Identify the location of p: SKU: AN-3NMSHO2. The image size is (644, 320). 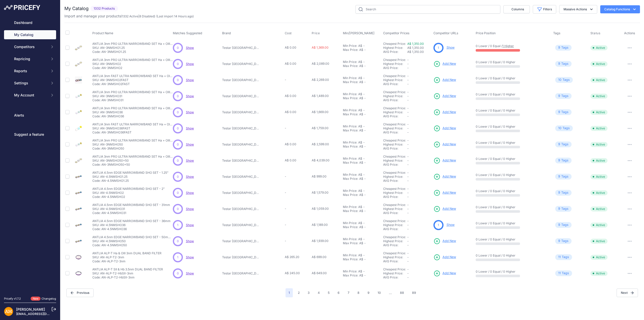
(133, 64).